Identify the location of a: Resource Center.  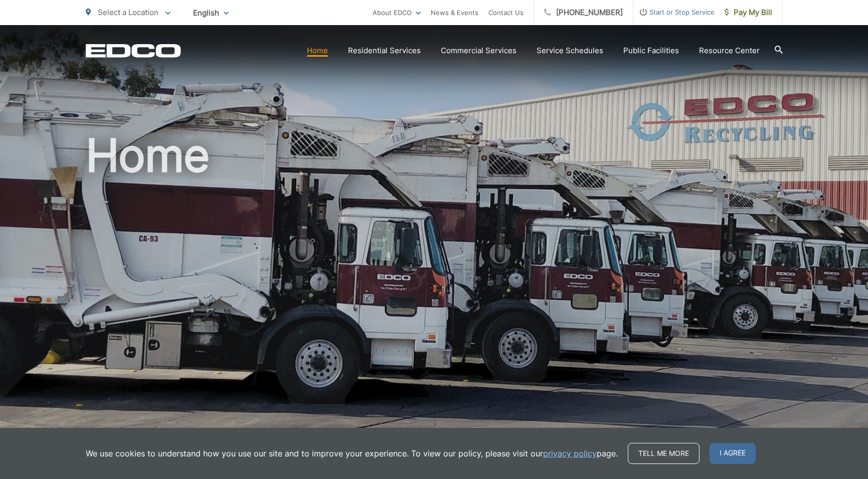
(729, 51).